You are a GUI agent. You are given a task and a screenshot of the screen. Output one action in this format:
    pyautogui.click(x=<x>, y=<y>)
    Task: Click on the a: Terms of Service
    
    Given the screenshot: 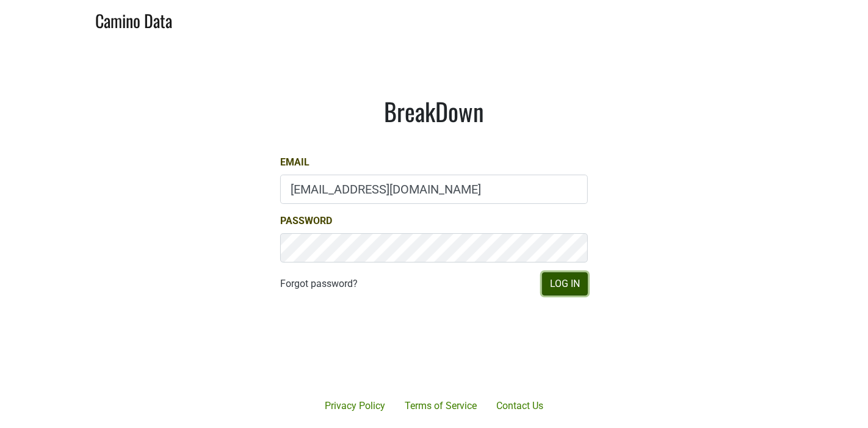 What is the action you would take?
    pyautogui.click(x=441, y=406)
    